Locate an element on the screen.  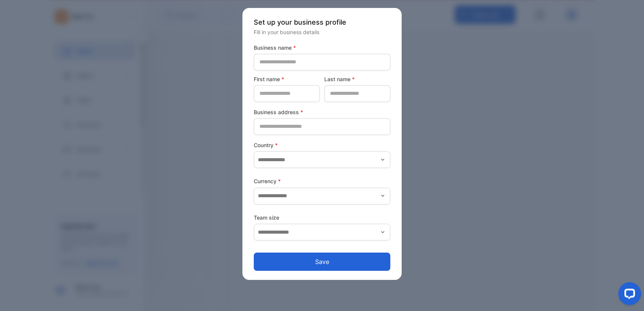
label: Team size is located at coordinates (322, 217).